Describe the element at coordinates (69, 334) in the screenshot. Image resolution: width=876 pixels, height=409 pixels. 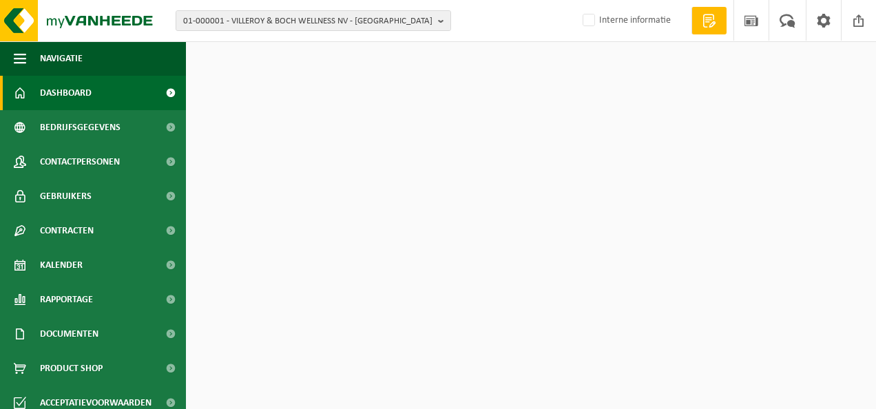
I see `span: Documenten` at that location.